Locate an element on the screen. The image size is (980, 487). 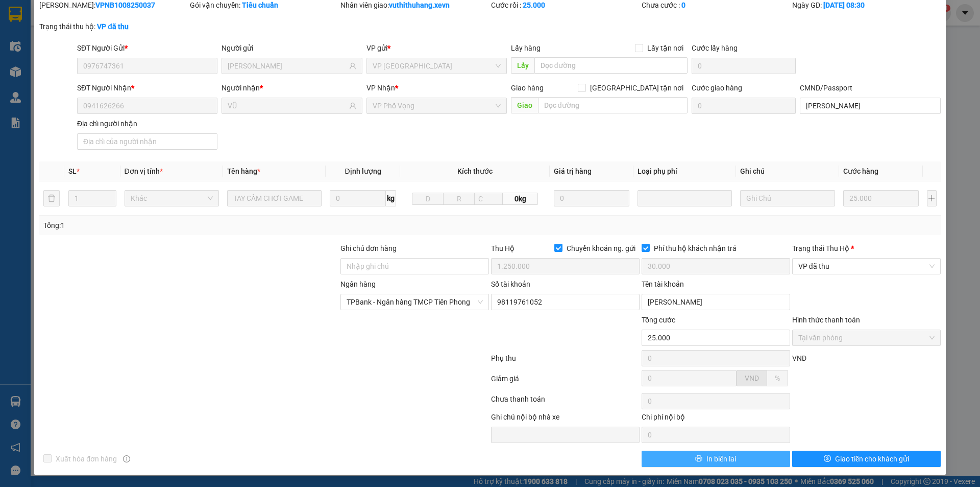
span: VP Phố Vọng is located at coordinates (436, 106).